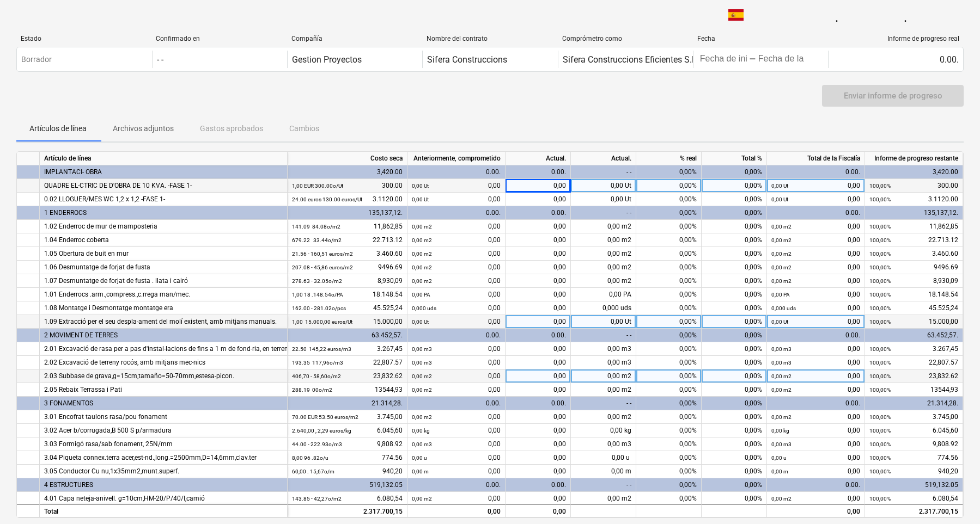 The width and height of the screenshot is (980, 524). Describe the element at coordinates (347, 403) in the screenshot. I see `div: 21.314,28.` at that location.